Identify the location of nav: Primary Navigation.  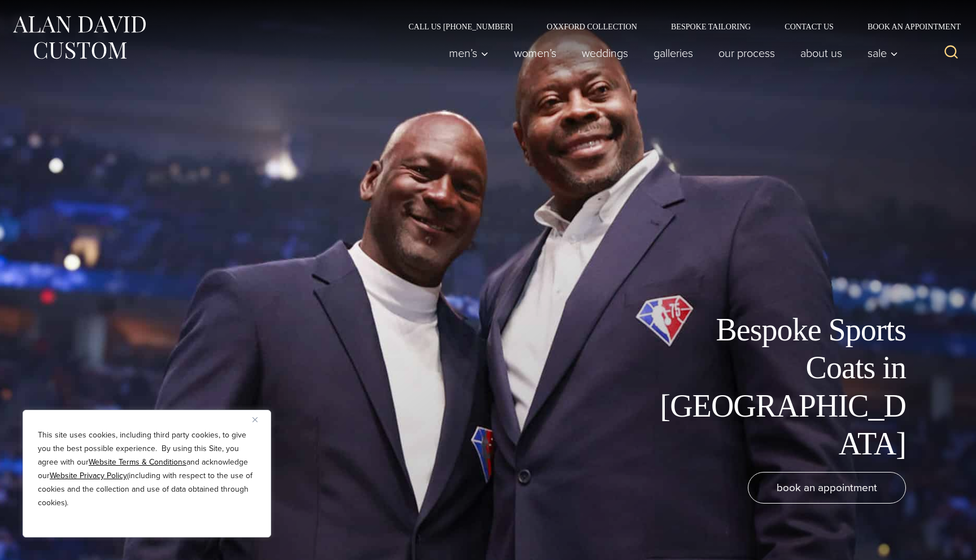
(670, 53).